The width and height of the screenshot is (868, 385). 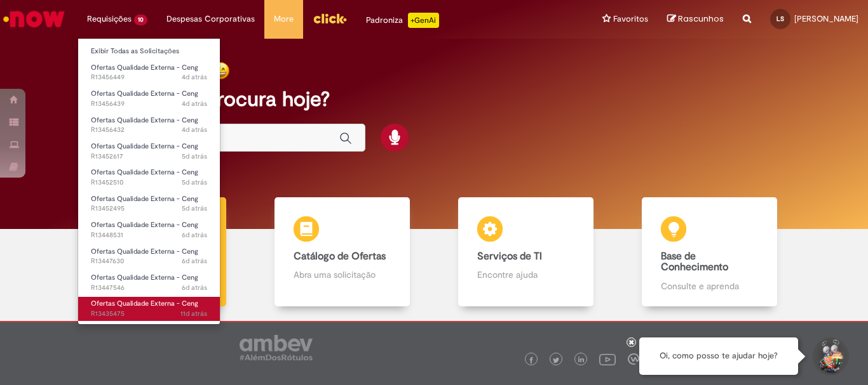 I want to click on div: Oi, como posso te ajudar hoje?, so click(x=719, y=356).